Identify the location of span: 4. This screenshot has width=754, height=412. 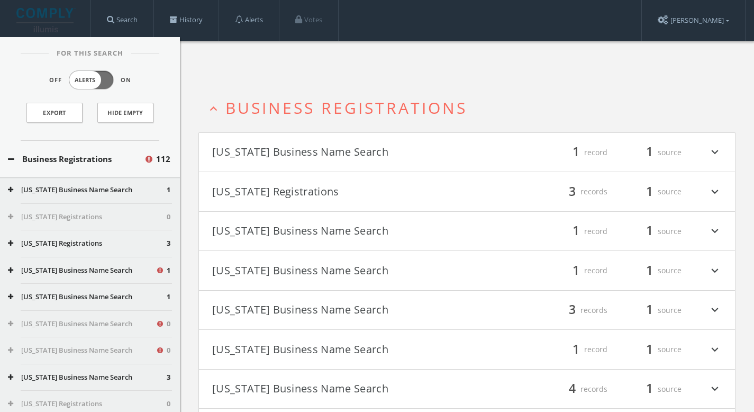
(572, 389).